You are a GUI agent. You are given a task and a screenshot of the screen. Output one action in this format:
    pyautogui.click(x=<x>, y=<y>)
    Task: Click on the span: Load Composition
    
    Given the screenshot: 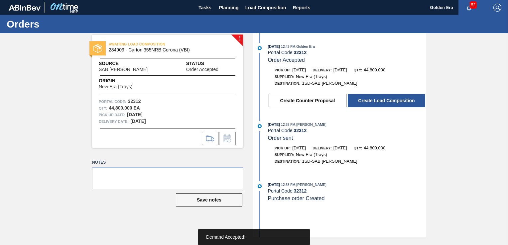 What is the action you would take?
    pyautogui.click(x=266, y=8)
    